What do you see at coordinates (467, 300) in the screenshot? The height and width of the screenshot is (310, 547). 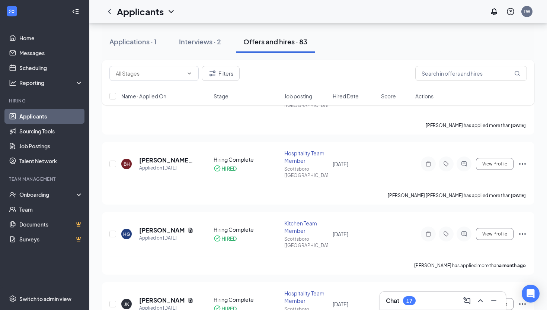 I see `svg: ComposeMessage` at bounding box center [467, 300].